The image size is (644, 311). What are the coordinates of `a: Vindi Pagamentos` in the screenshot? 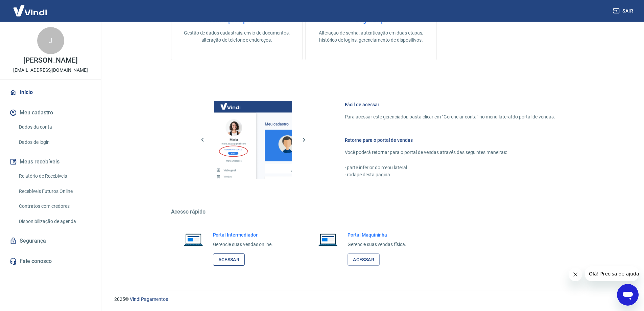 It's located at (149, 299).